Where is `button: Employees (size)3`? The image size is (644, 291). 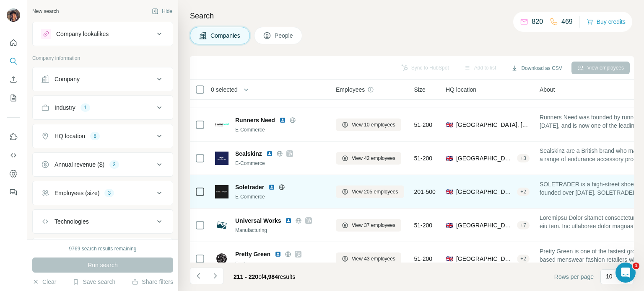
button: Employees (size)3 is located at coordinates (103, 193).